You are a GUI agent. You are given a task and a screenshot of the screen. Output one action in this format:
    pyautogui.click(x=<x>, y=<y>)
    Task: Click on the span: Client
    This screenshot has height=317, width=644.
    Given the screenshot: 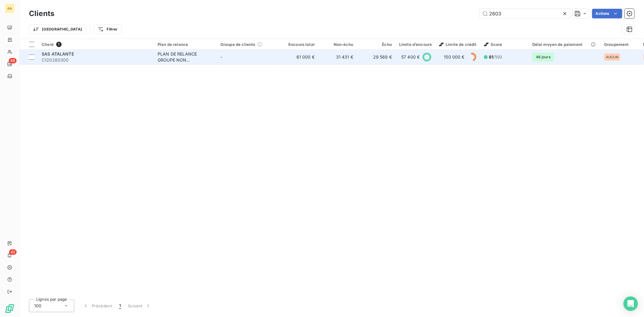 What is the action you would take?
    pyautogui.click(x=48, y=44)
    